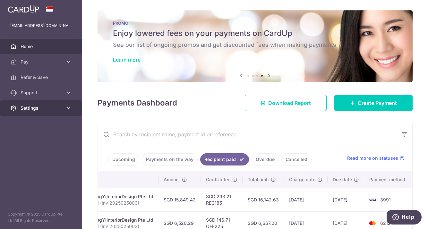  Describe the element at coordinates (376, 158) in the screenshot. I see `a: Read more on statuses` at that location.